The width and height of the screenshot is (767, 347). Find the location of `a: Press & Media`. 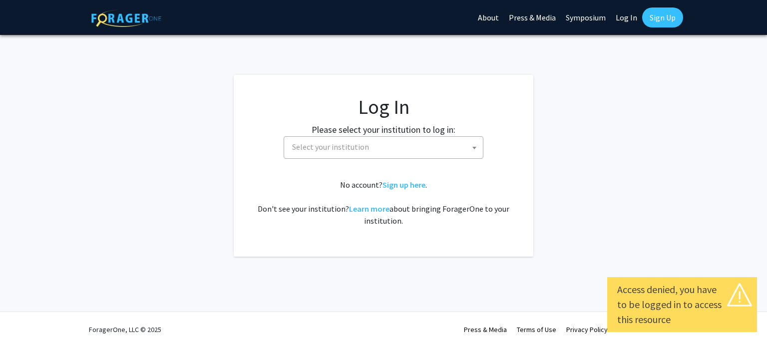

a: Press & Media is located at coordinates (485, 330).